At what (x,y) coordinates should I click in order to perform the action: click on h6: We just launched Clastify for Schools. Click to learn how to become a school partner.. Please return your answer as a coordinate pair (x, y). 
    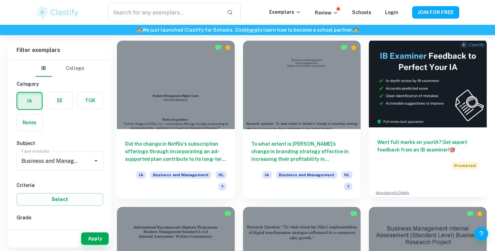
    Looking at the image, I should click on (248, 30).